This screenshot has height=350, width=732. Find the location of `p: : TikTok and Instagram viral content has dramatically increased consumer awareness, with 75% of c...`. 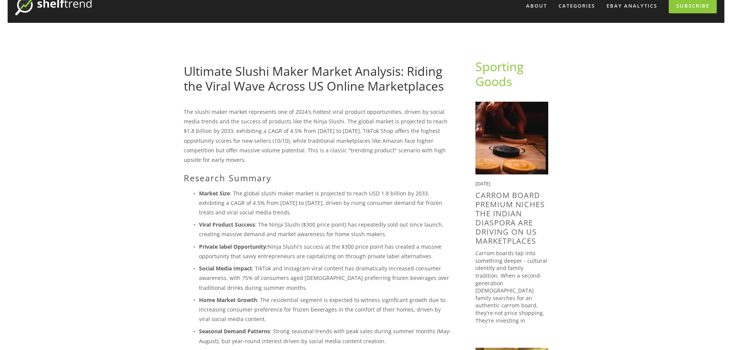

p: : TikTok and Instagram viral content has dramatically increased consumer awareness, with 75% of c... is located at coordinates (325, 278).